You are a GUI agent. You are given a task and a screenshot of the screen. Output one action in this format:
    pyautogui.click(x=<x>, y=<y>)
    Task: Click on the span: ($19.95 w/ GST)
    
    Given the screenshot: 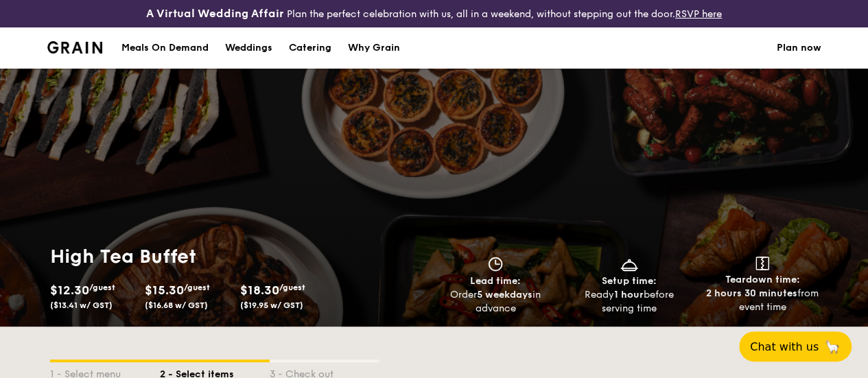 What is the action you would take?
    pyautogui.click(x=272, y=305)
    